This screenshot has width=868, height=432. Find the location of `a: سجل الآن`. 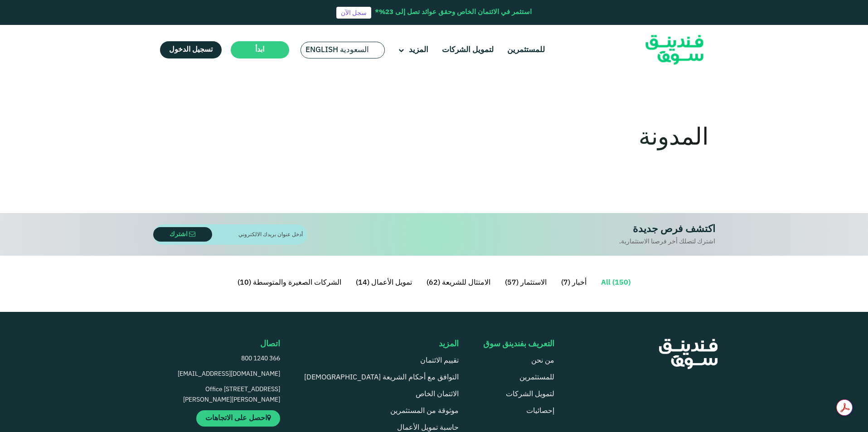

a: سجل الآن is located at coordinates (354, 12).